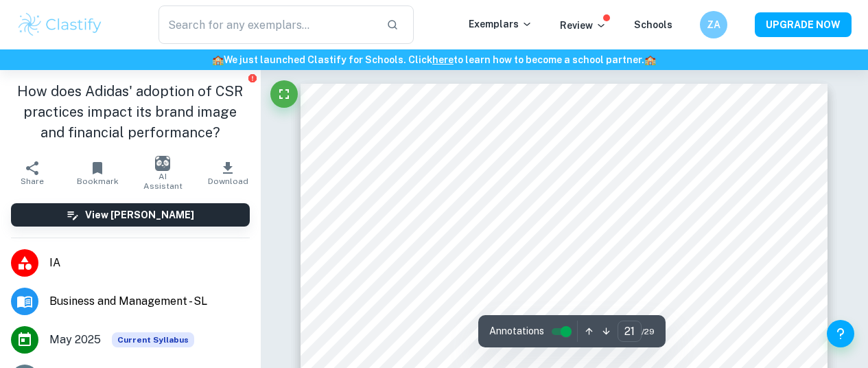  I want to click on button: Bookmark, so click(97, 173).